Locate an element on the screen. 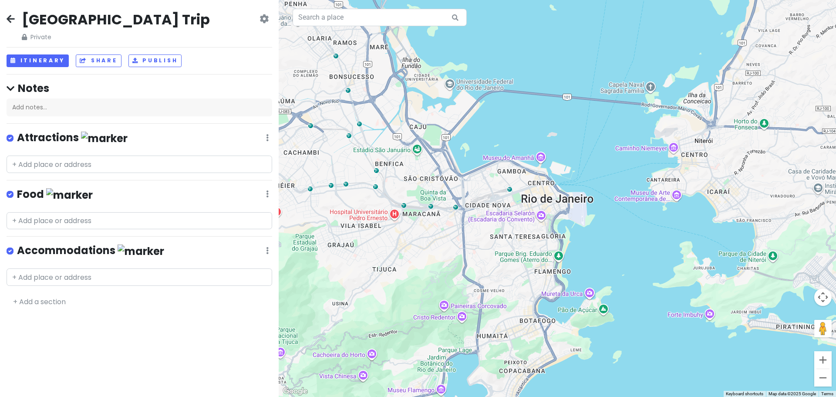 This screenshot has width=836, height=397. input: Search a place is located at coordinates (380, 17).